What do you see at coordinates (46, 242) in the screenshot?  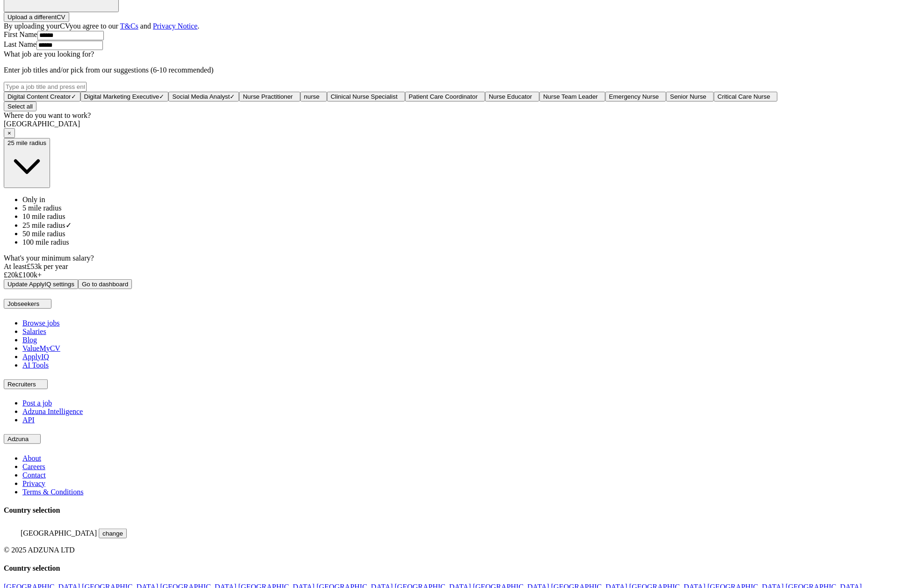 I see `span: 100 mile radius` at bounding box center [46, 242].